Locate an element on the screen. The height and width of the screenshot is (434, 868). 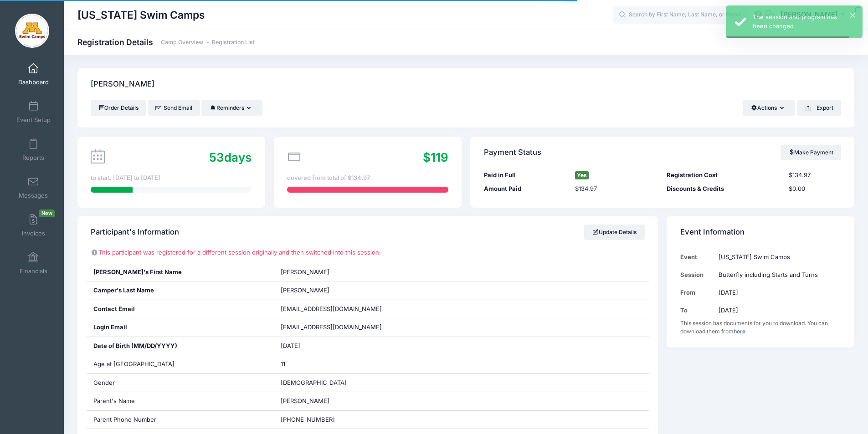
span: Event Setup is located at coordinates (33, 120).